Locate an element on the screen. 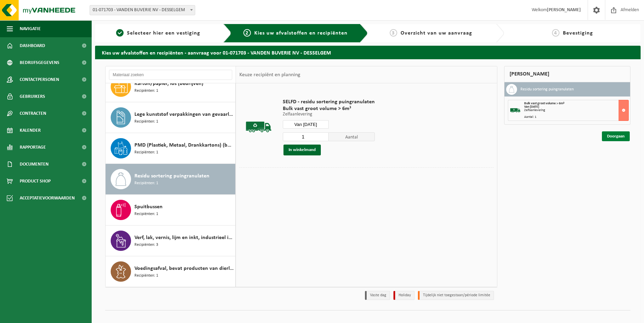 The image size is (644, 323). button: Voedingsafval, bevat producten van dierlijke oorsprong, onverpakt, categorie 3 Recipiënten: 1 is located at coordinates (171, 272).